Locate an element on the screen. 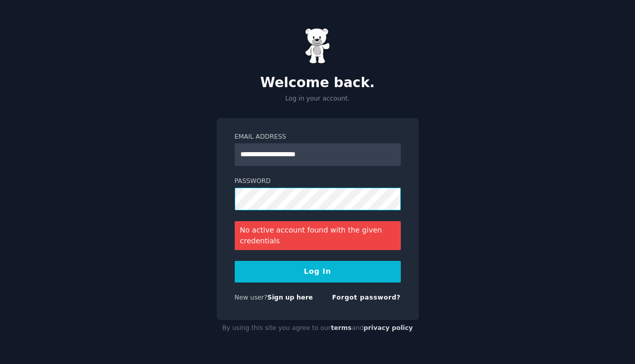  h2: Welcome back. is located at coordinates (318, 83).